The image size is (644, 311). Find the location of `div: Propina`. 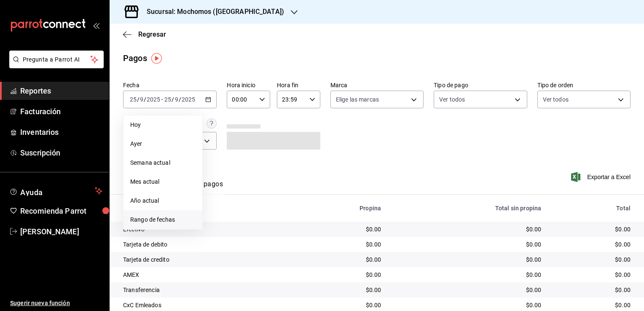

div: Propina is located at coordinates (340, 209).